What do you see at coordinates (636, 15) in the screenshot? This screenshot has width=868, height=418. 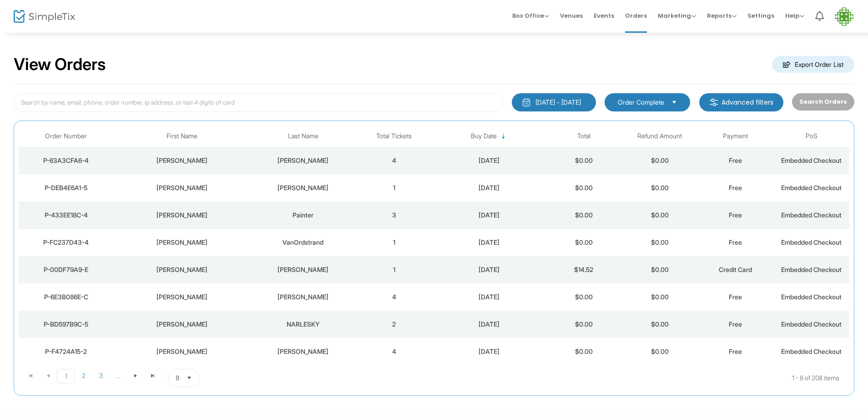 I see `span: Orders` at bounding box center [636, 15].